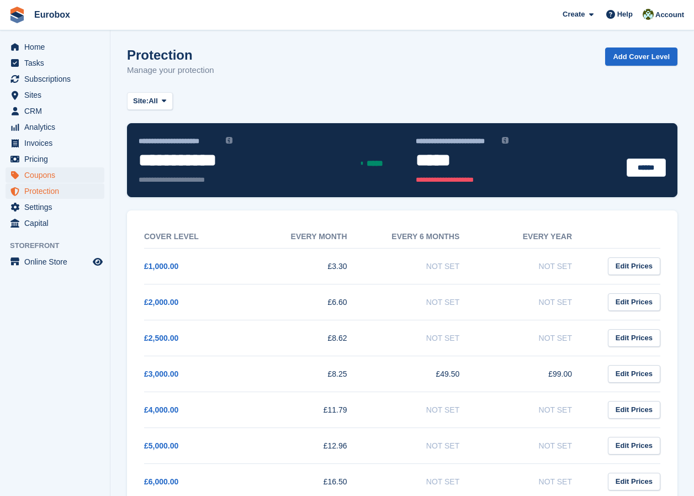 This screenshot has width=694, height=496. What do you see at coordinates (426, 237) in the screenshot?
I see `th: Every 6 months` at bounding box center [426, 237].